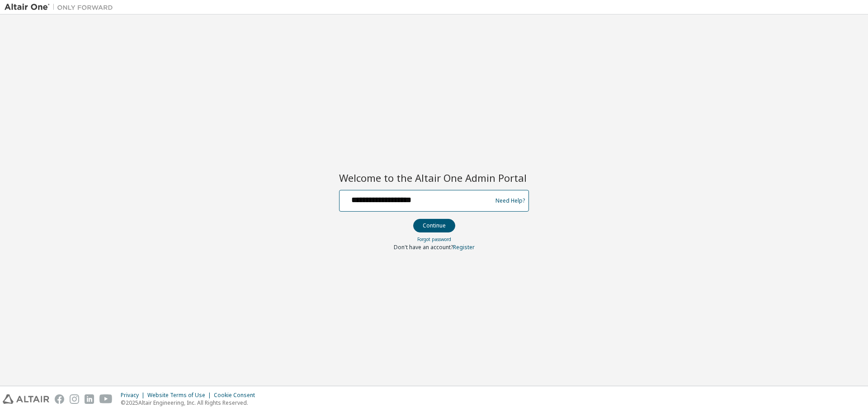 Image resolution: width=868 pixels, height=412 pixels. What do you see at coordinates (59, 399) in the screenshot?
I see `img: facebook.svg` at bounding box center [59, 399].